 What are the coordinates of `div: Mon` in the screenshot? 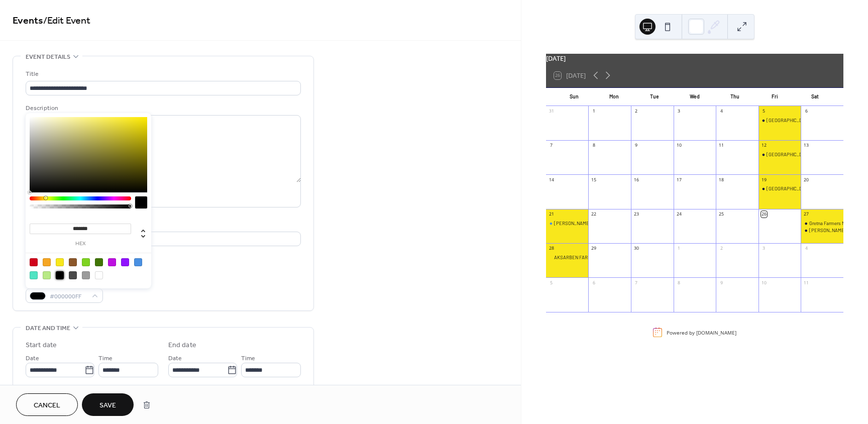 It's located at (615, 97).